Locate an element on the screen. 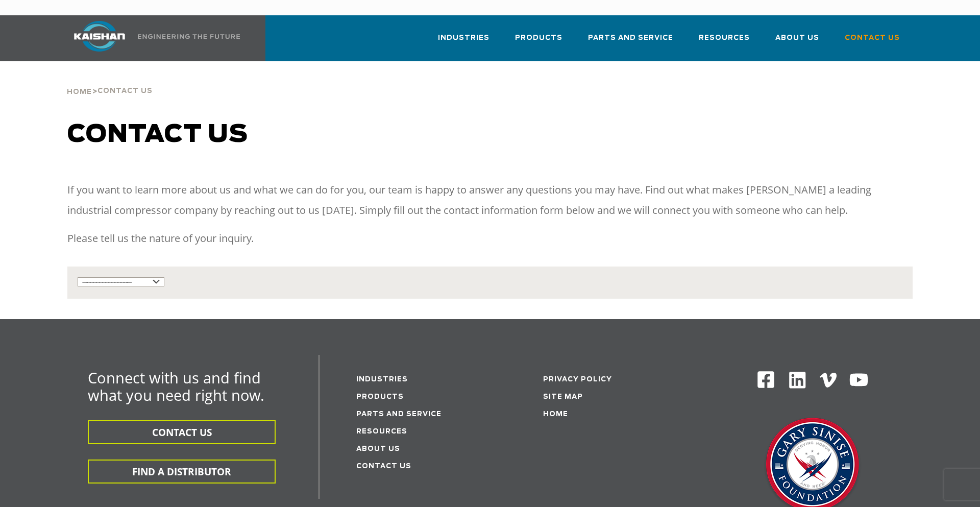 The image size is (980, 507). a: Parts and service is located at coordinates (399, 414).